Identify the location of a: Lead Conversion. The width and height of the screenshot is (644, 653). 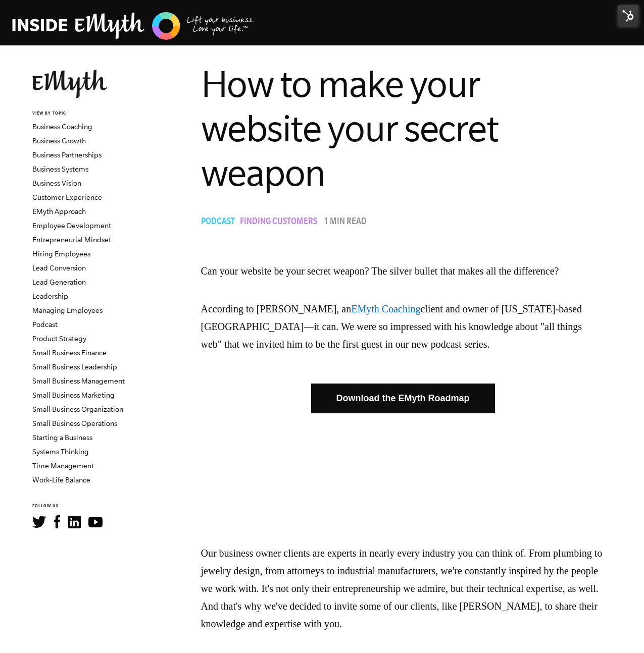
(60, 268).